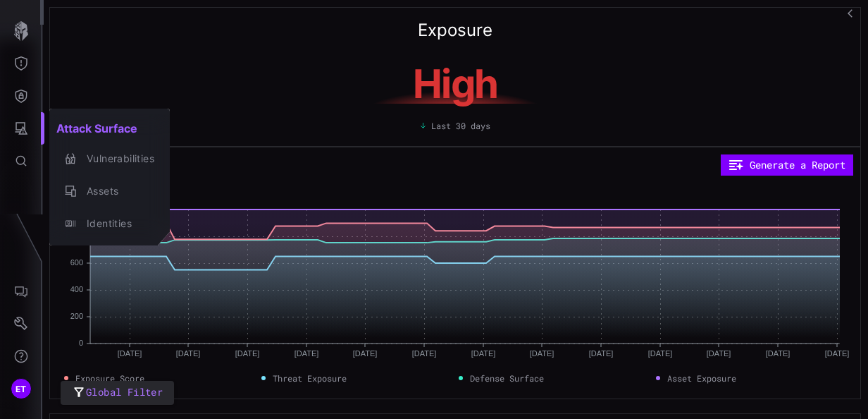 The height and width of the screenshot is (419, 868). Describe the element at coordinates (110, 128) in the screenshot. I see `h2: Attack Surface` at that location.